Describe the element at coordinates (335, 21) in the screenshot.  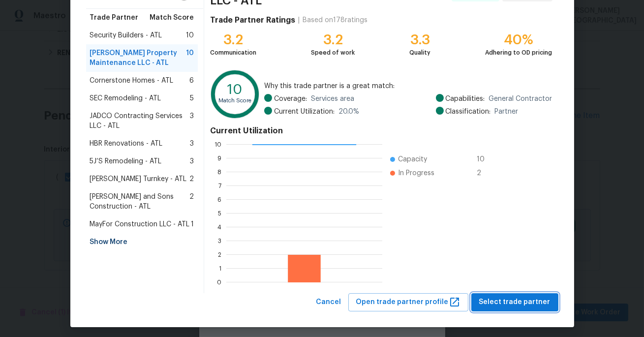
I see `div: Based on 178 ratings` at that location.